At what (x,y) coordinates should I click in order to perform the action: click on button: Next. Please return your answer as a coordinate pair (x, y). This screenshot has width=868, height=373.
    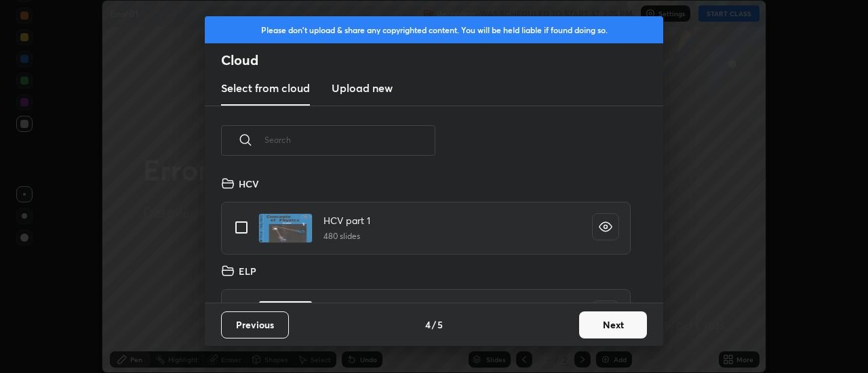
    Looking at the image, I should click on (613, 325).